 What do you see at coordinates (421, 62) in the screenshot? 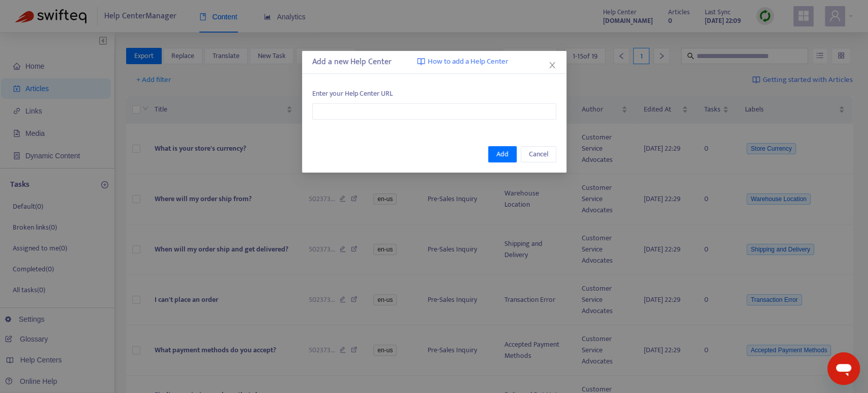
I see `img: image-link` at bounding box center [421, 62].